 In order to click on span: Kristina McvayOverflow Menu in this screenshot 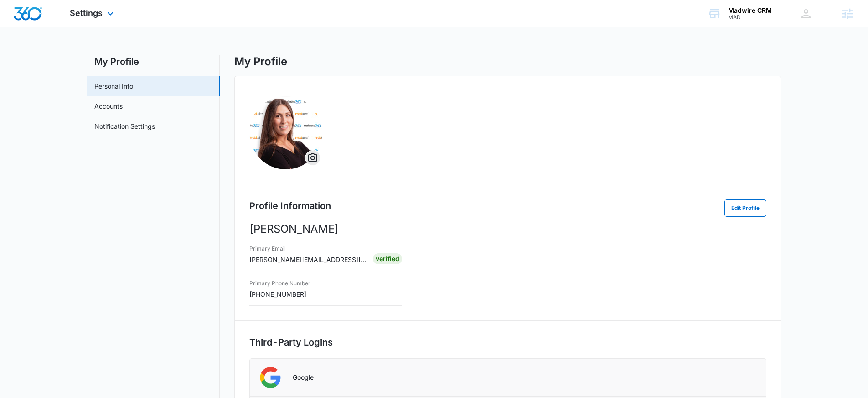, I will do `click(286, 132)`.